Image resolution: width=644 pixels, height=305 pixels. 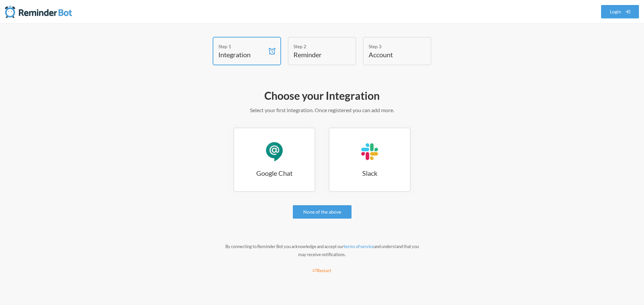 What do you see at coordinates (242, 46) in the screenshot?
I see `div: Step 1` at bounding box center [242, 46].